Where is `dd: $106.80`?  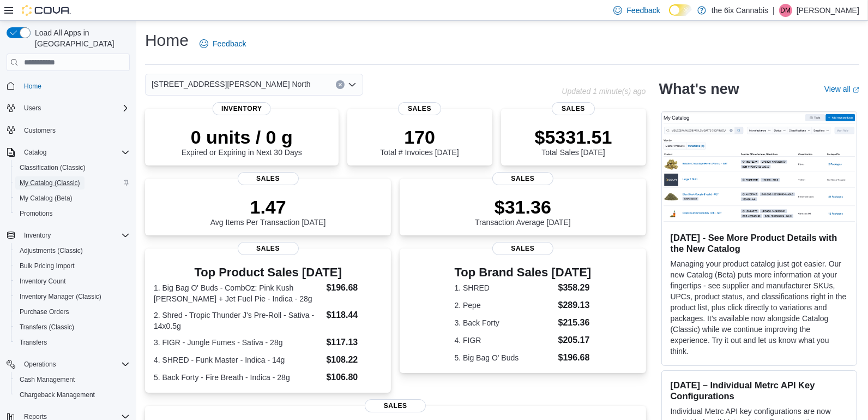 dd: $106.80 is located at coordinates (354, 377).